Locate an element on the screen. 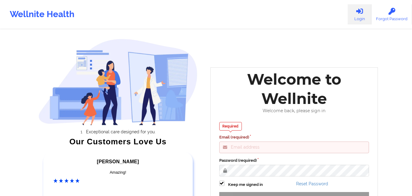 Image resolution: width=412 pixels, height=196 pixels. div: Welcome back, please sign in is located at coordinates (295, 111).